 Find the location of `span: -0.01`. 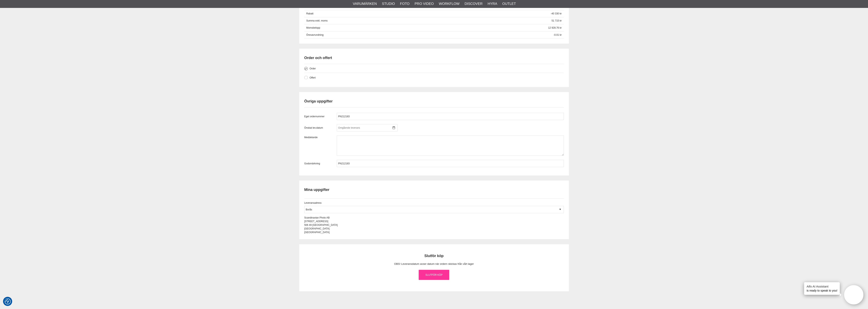

span: -0.01 is located at coordinates (557, 35).